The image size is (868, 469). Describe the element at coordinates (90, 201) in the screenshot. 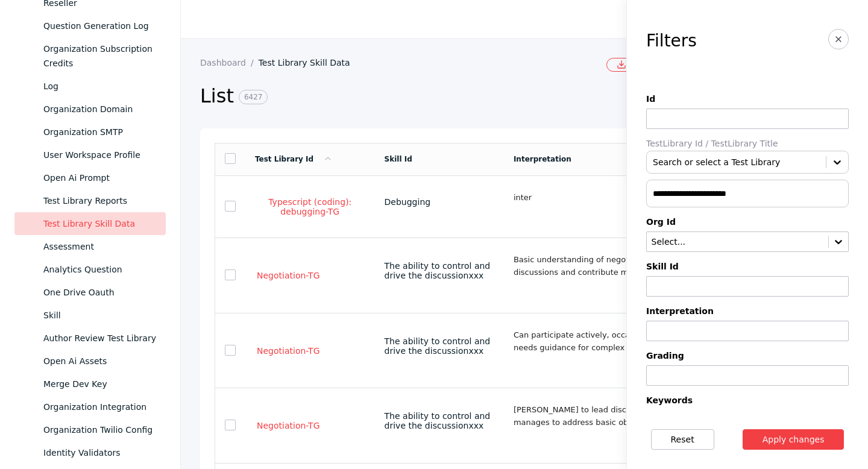

I see `a: Test Library Reports` at that location.